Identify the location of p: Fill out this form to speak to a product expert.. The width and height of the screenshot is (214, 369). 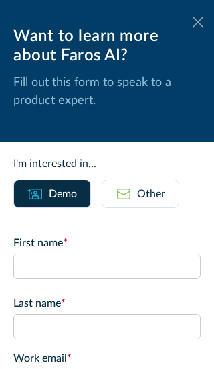
(107, 92).